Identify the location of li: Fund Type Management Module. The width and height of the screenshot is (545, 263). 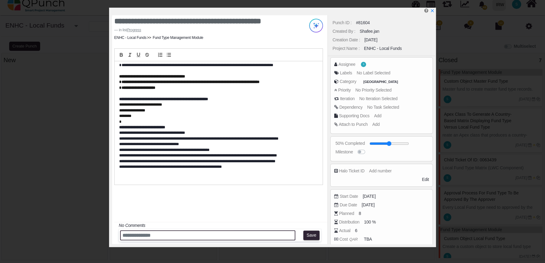
(175, 38).